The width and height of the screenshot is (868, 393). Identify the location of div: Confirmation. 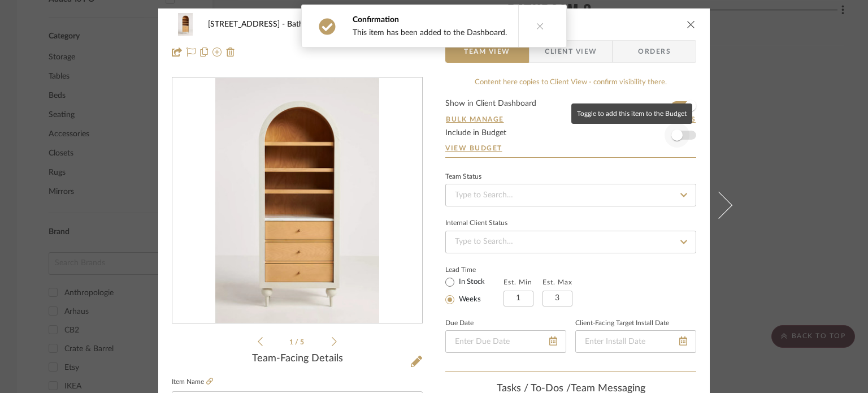
(430, 20).